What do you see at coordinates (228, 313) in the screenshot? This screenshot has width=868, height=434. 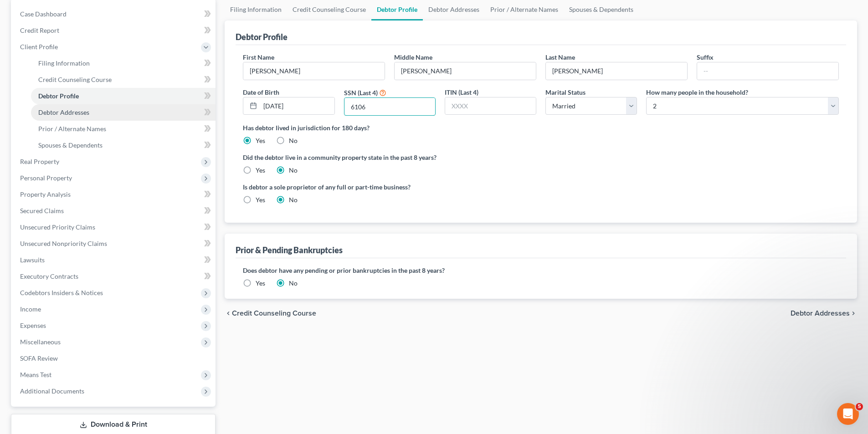 I see `i: chevron_left` at bounding box center [228, 313].